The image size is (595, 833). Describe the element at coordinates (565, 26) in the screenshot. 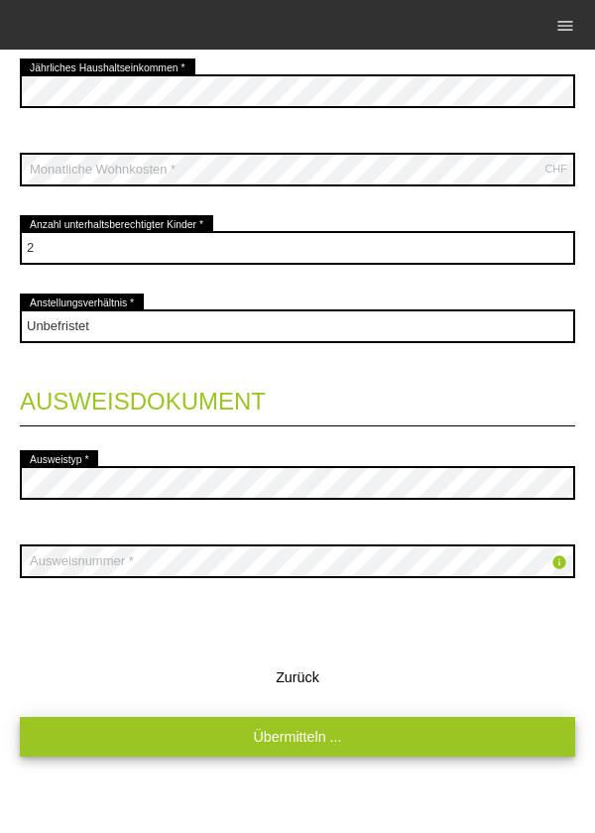

I see `i: menu` at that location.